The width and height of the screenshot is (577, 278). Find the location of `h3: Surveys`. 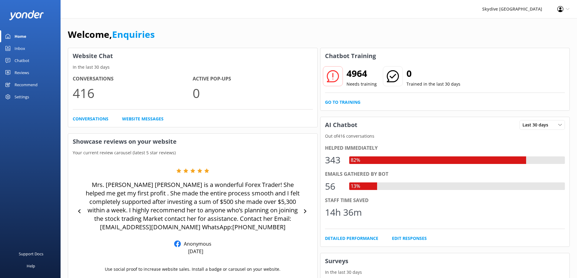

h3: Surveys is located at coordinates (445, 261).